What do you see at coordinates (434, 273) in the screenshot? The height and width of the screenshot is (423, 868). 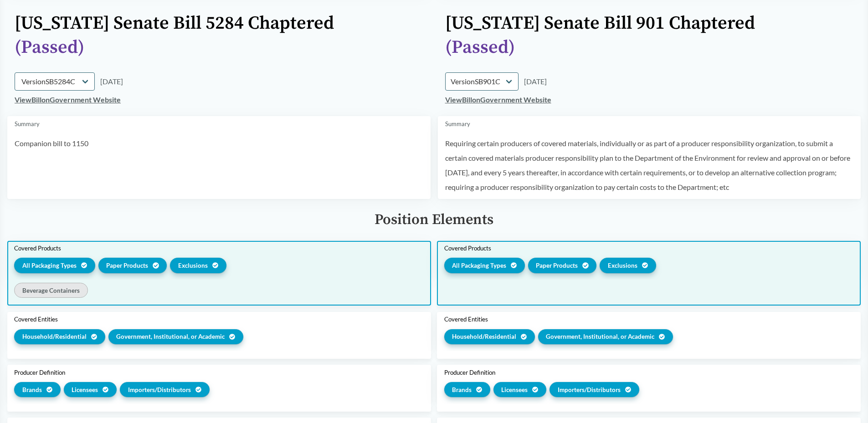 I see `button: Covered ProductsAll Packaging TypesPaper ProductsExclusionsCovered ProductsAll Packaging TypesPap...` at bounding box center [434, 273].